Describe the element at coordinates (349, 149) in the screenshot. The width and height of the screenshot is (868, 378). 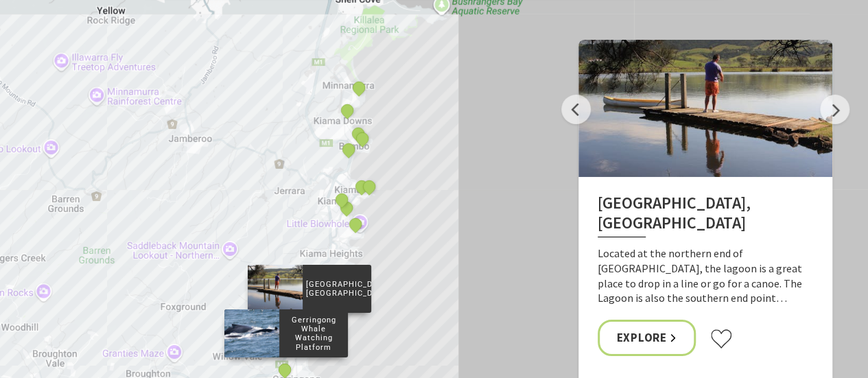
I see `button: See detail about Bombo Beach, Bombo` at that location.